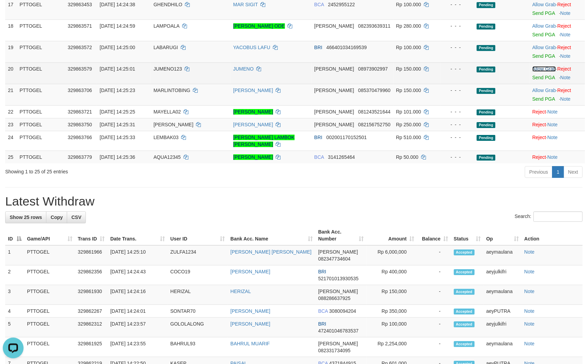 This screenshot has height=364, width=588. Describe the element at coordinates (342, 157) in the screenshot. I see `span: Copy 3141265464 to clipboard` at that location.